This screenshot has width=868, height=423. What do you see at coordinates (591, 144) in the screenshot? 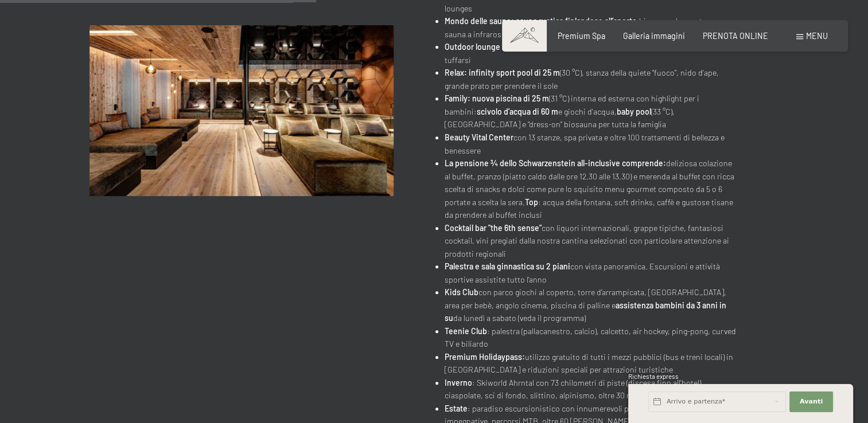
I see `li: con 13 stanze, spa privata e oltre 100 trattamenti di bellezza e benessere` at bounding box center [591, 144].